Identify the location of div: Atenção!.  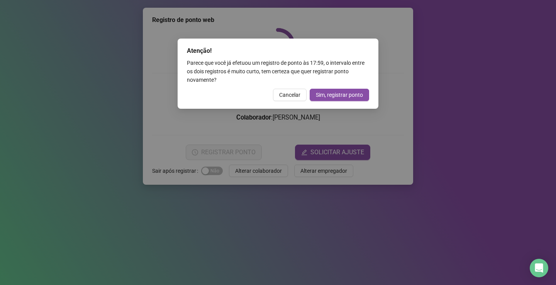
(278, 51).